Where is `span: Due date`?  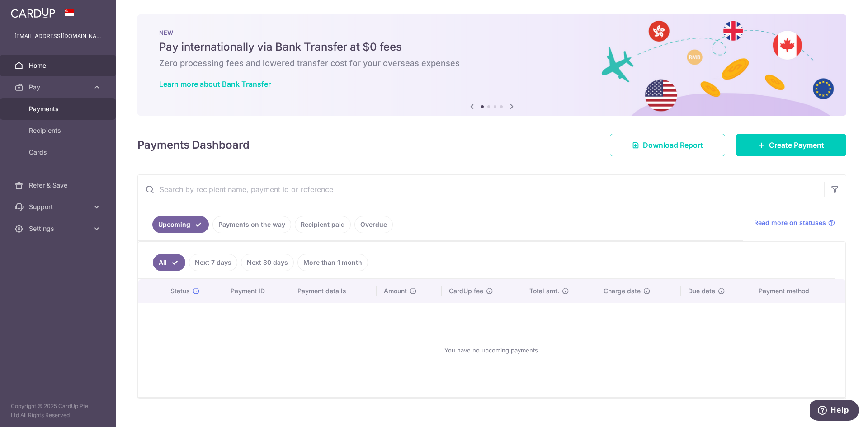
span: Due date is located at coordinates (702, 291).